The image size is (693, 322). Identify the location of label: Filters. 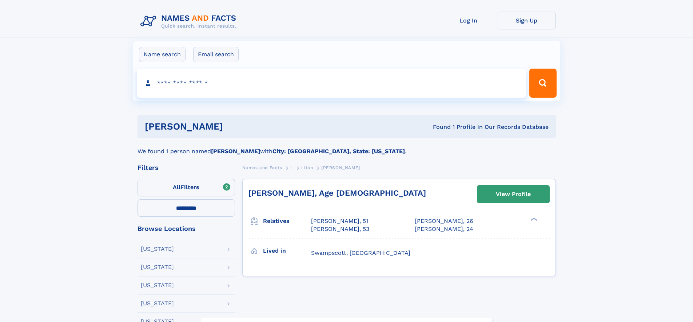
(186, 188).